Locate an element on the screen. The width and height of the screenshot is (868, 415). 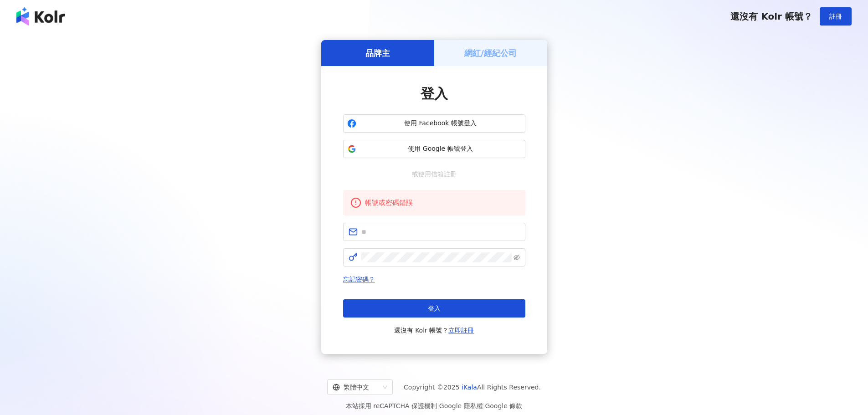
div: 帳號或密碼錯誤 is located at coordinates (442, 202).